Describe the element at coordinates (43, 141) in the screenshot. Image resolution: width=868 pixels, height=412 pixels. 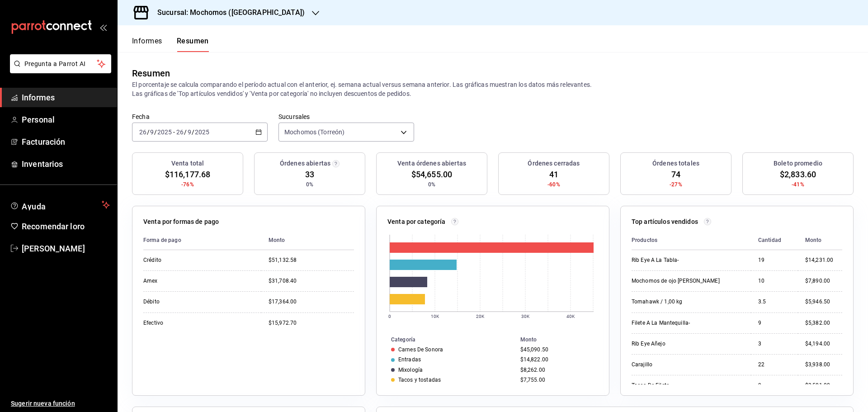
I see `font: Facturación` at that location.